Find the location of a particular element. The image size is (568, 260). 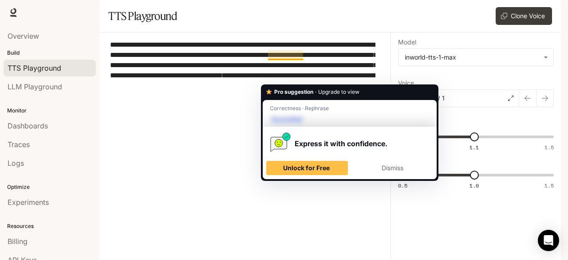

p: Model is located at coordinates (407, 42).